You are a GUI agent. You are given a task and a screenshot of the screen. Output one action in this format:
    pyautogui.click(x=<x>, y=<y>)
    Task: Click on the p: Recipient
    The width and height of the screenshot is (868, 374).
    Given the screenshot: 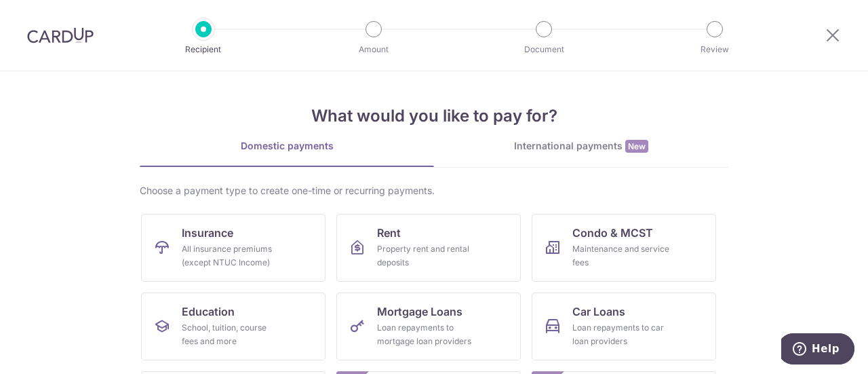 What is the action you would take?
    pyautogui.click(x=203, y=50)
    